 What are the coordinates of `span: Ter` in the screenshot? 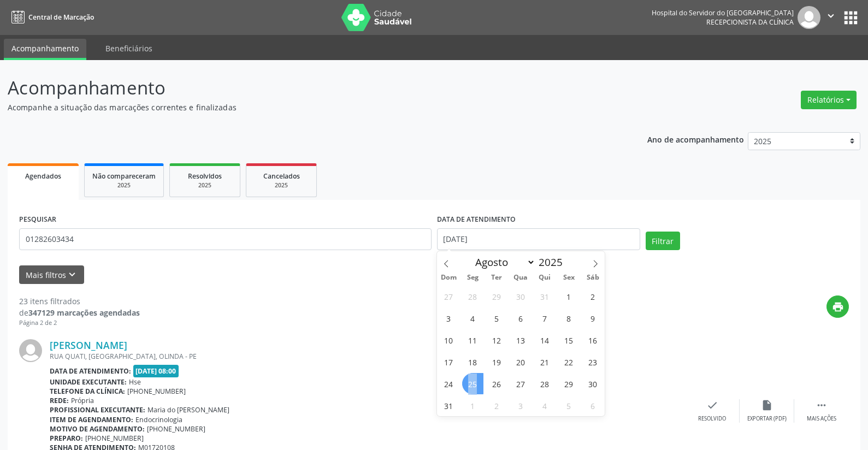 It's located at (496, 278).